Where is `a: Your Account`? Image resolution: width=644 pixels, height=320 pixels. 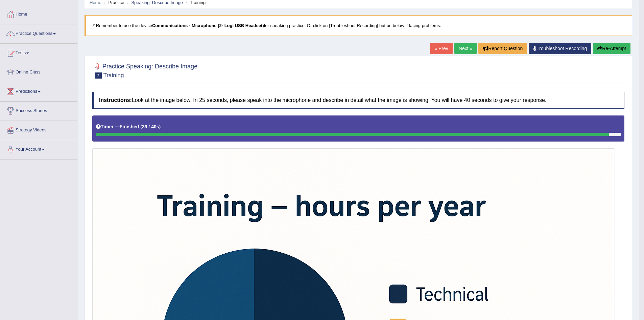 a: Your Account is located at coordinates (39, 148).